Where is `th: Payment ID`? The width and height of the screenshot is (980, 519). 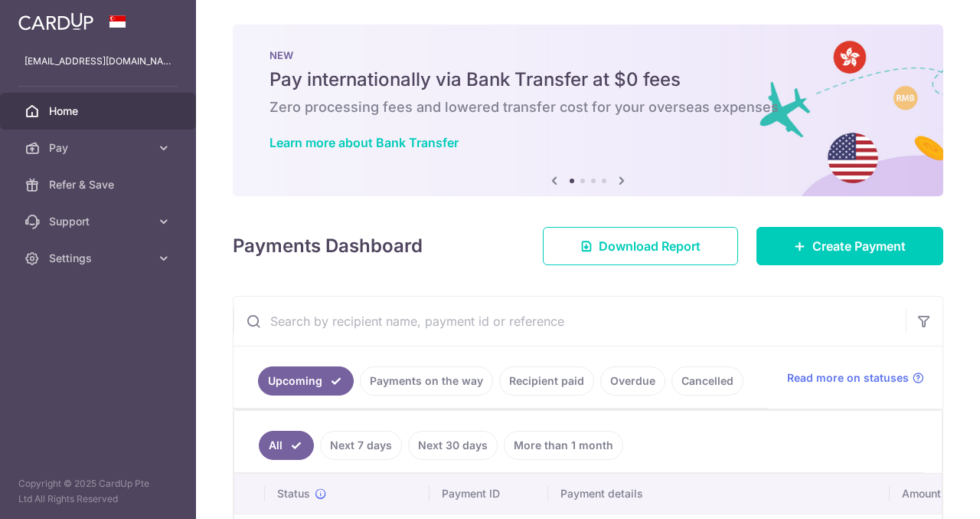 th: Payment ID is located at coordinates (488, 493).